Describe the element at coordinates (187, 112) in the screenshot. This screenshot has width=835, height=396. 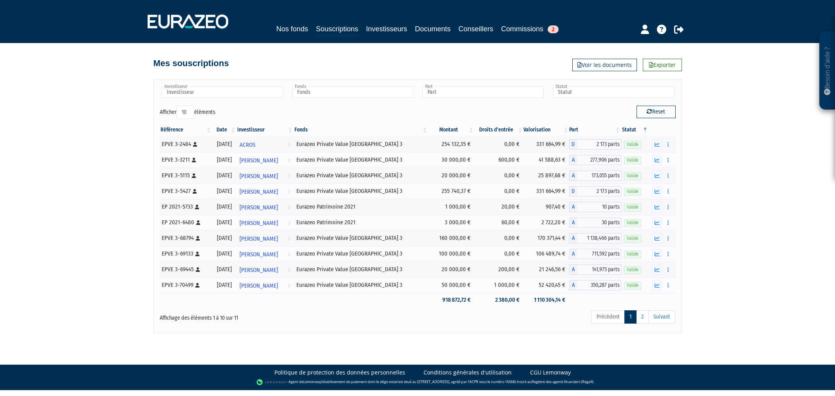
I see `label: Afficher éléments` at that location.